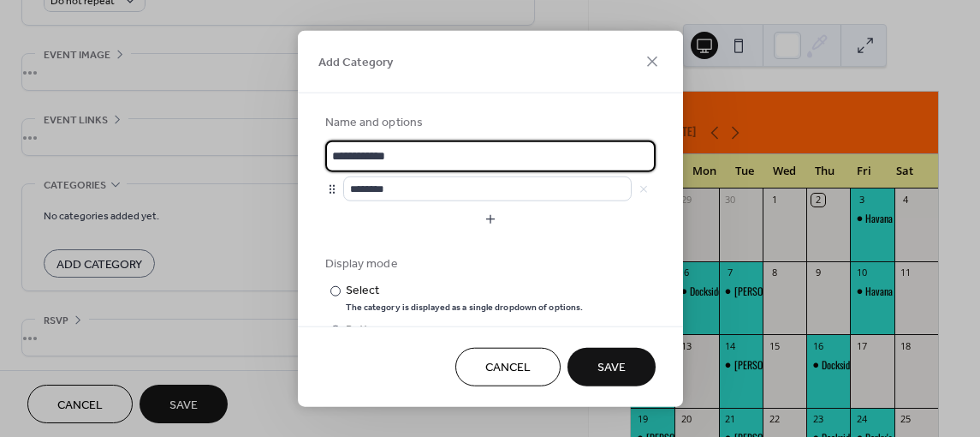 This screenshot has height=437, width=980. I want to click on button: Save, so click(611, 365).